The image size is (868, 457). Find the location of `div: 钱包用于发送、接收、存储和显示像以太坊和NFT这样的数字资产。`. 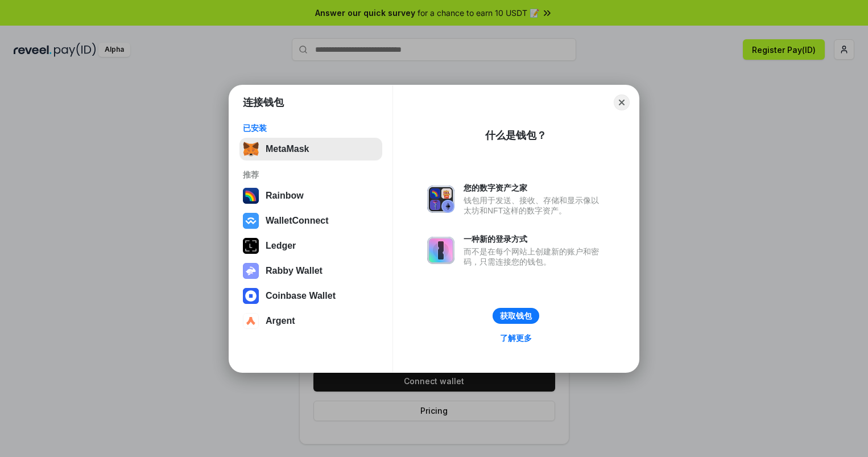

div: 钱包用于发送、接收、存储和显示像以太坊和NFT这样的数字资产。 is located at coordinates (535, 206).